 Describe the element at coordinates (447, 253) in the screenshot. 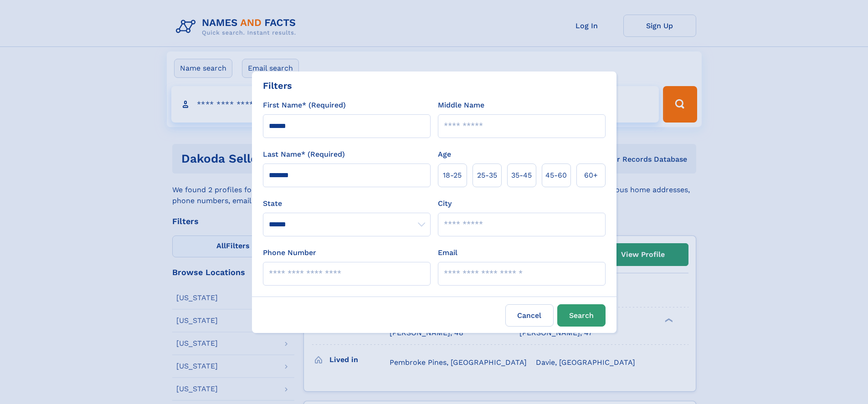

I see `label: Email` at that location.